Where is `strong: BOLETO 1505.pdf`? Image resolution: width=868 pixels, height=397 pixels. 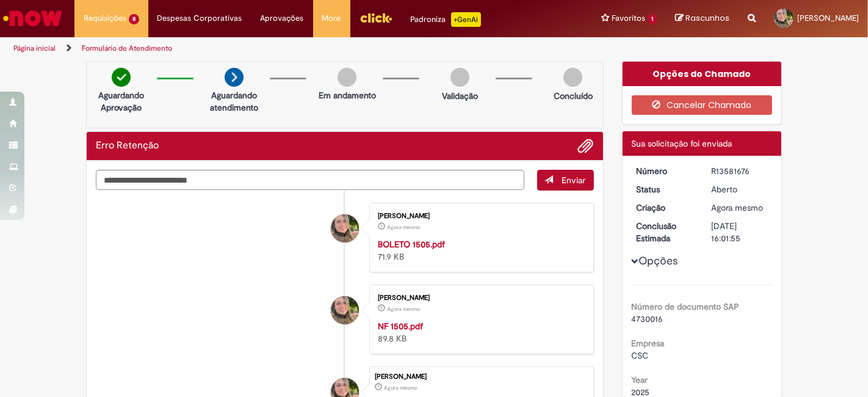 strong: BOLETO 1505.pdf is located at coordinates (411, 245).